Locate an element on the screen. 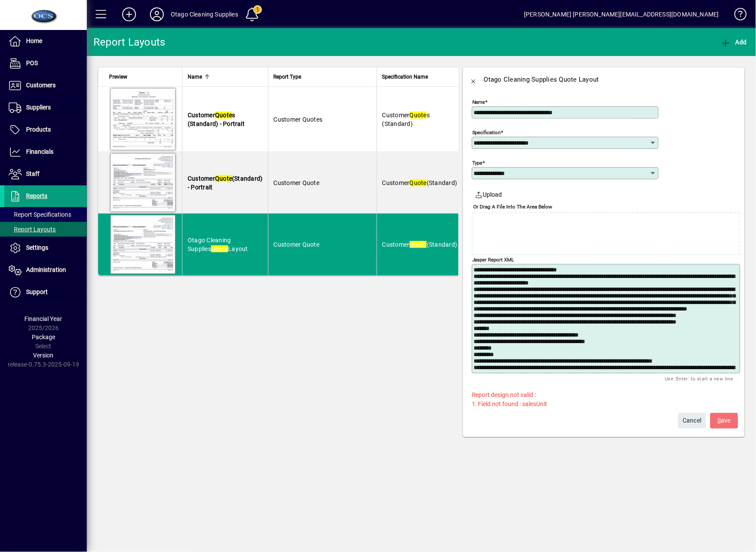 The height and width of the screenshot is (552, 756). div: Report Type is located at coordinates (322, 77).